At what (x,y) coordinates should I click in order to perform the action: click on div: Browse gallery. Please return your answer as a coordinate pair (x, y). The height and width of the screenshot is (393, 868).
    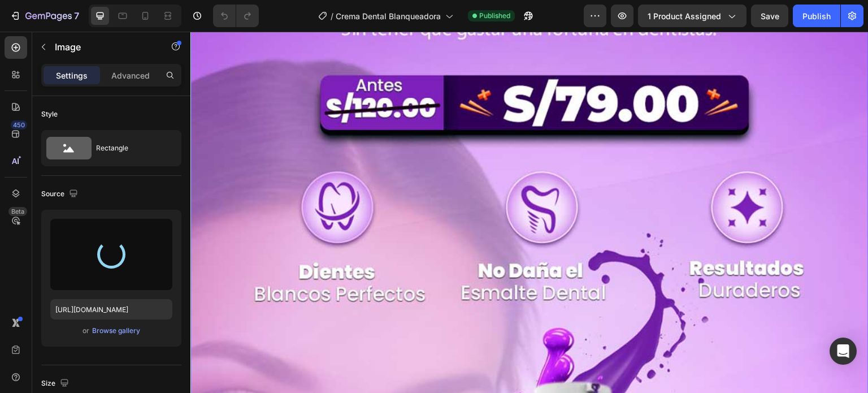
    Looking at the image, I should click on (116, 331).